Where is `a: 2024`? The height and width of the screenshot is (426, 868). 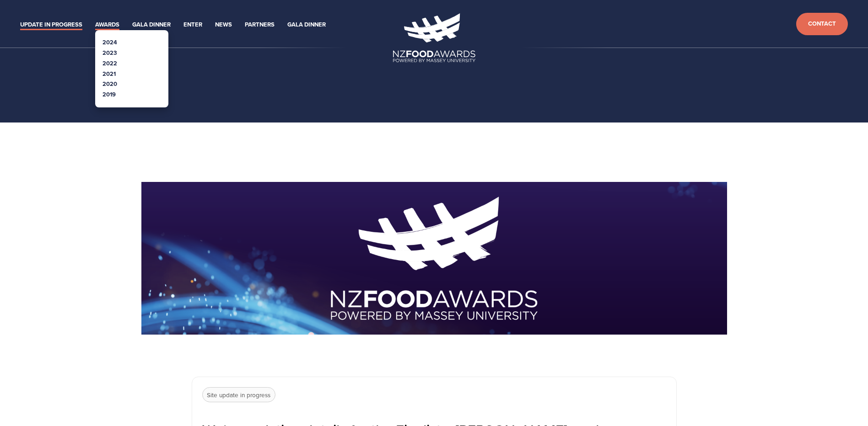
a: 2024 is located at coordinates (110, 42).